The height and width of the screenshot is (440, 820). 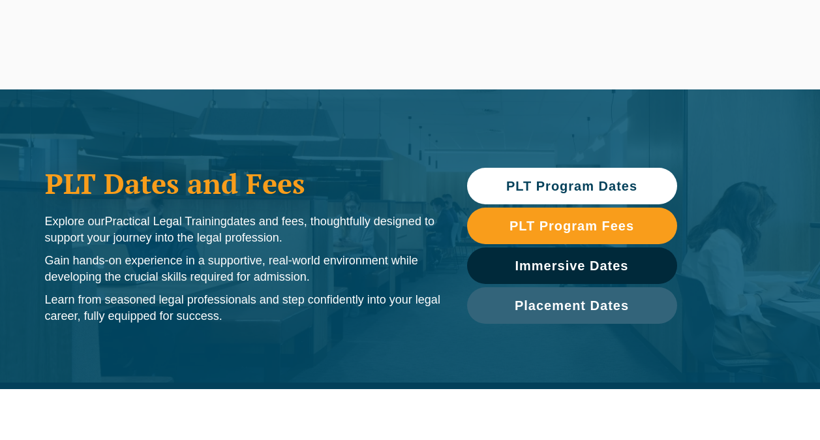 I want to click on h1: PLT Dates and Fees, so click(x=243, y=183).